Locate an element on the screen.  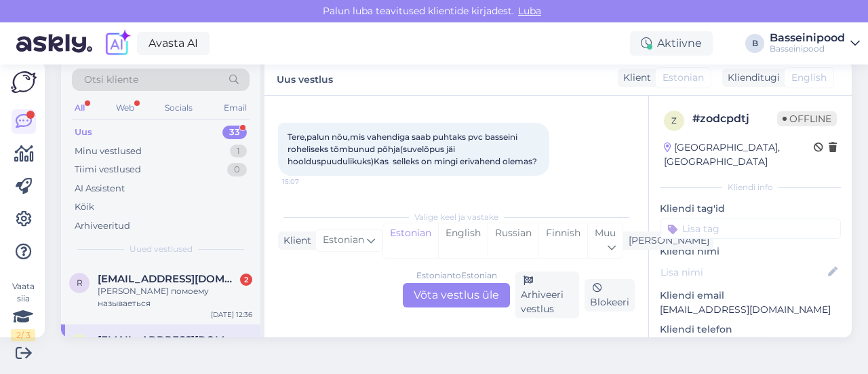
div: English is located at coordinates (462, 240).